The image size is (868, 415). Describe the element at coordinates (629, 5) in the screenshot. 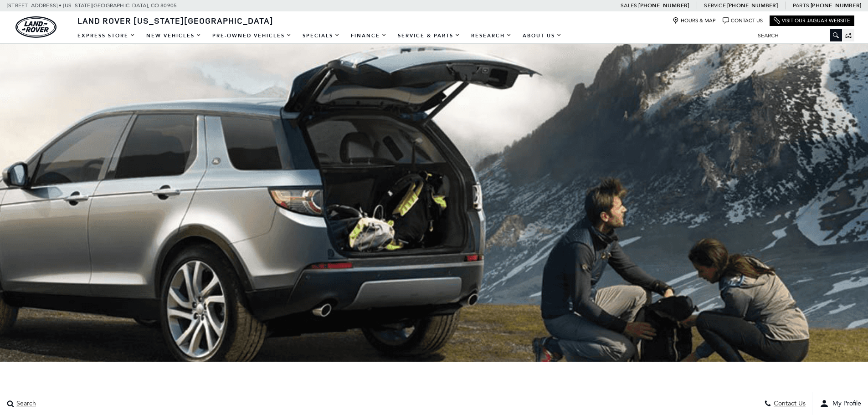

I see `span: Sales` at that location.